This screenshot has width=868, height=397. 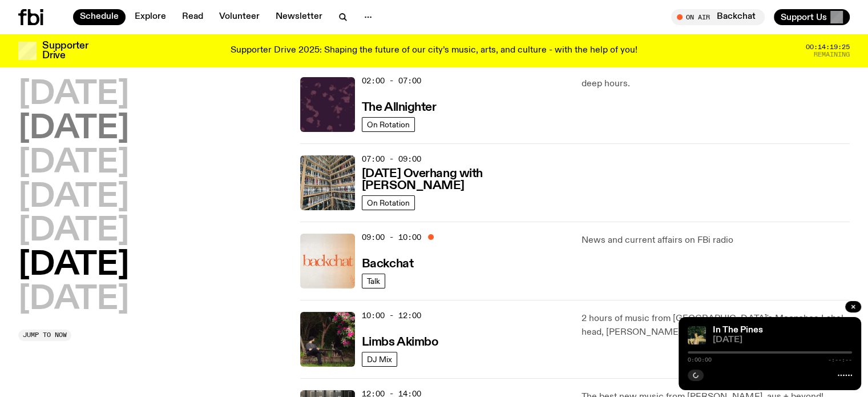 What do you see at coordinates (391, 315) in the screenshot?
I see `span: 10:00 - 12:00` at bounding box center [391, 315].